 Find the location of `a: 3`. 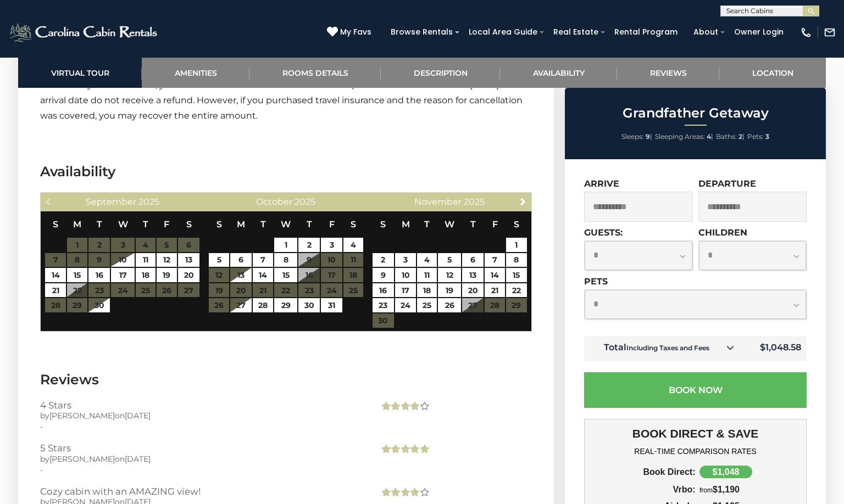

a: 3 is located at coordinates (331, 245).